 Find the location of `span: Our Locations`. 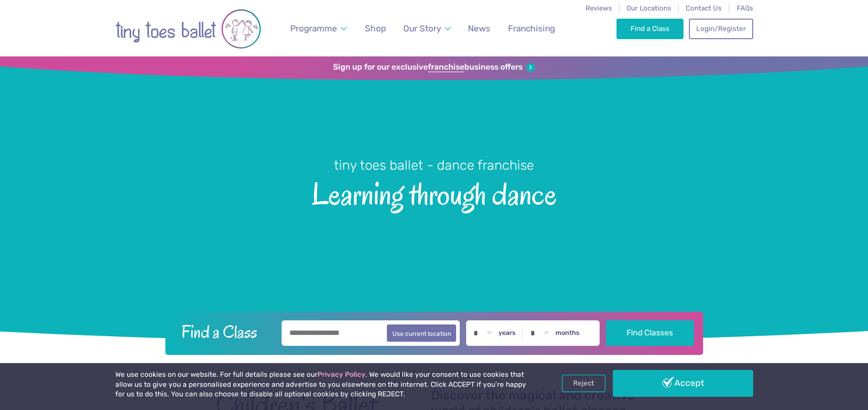

span: Our Locations is located at coordinates (650, 8).